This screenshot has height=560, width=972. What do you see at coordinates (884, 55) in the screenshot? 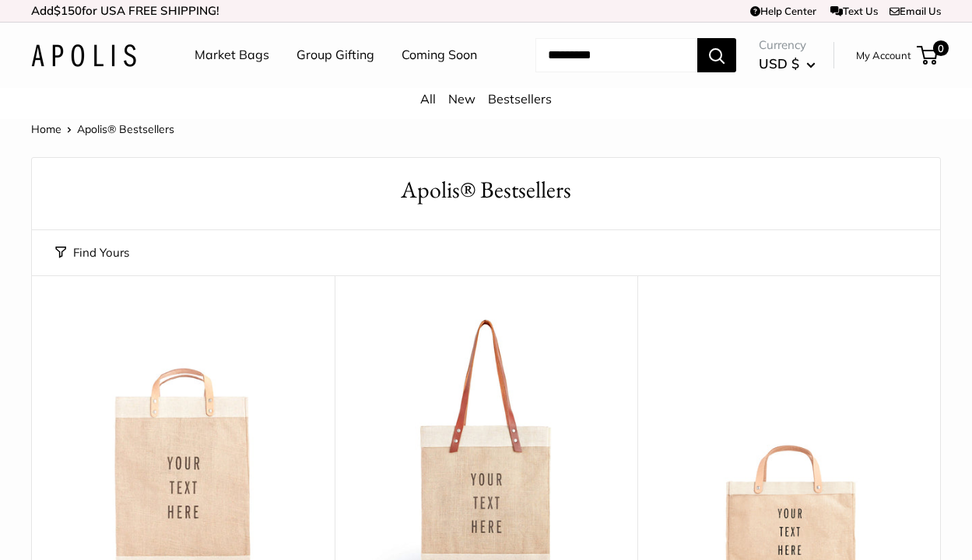
I see `a: My Account` at bounding box center [884, 55].